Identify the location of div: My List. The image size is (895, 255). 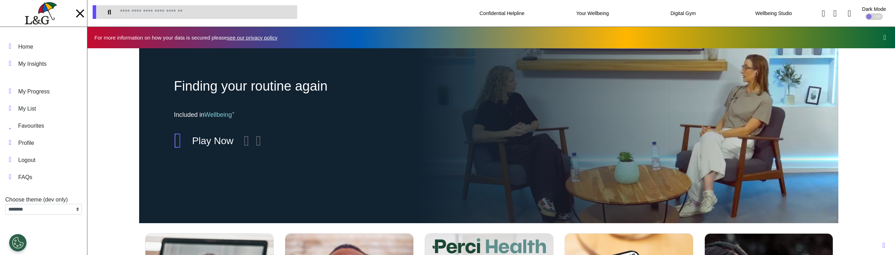
(27, 109).